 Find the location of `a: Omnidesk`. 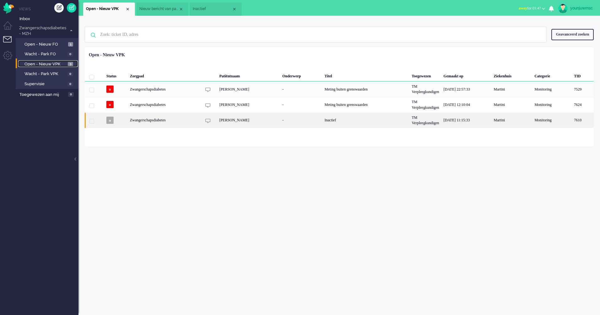

a: Omnidesk is located at coordinates (8, 6).